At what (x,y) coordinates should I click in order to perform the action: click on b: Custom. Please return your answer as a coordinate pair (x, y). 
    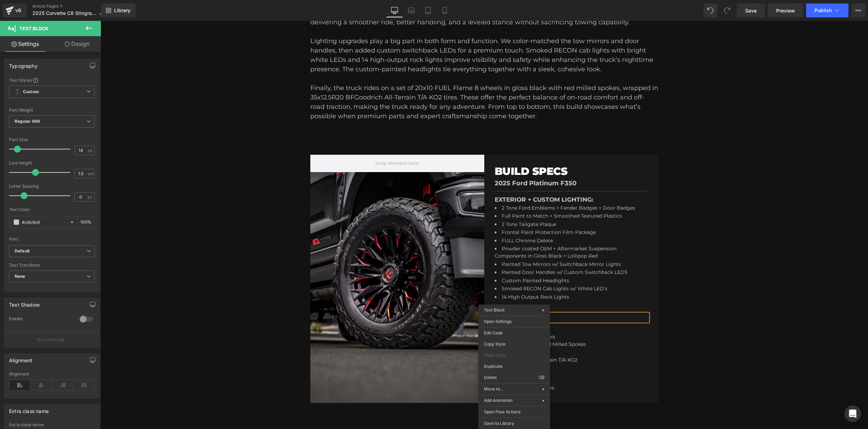
    Looking at the image, I should click on (31, 92).